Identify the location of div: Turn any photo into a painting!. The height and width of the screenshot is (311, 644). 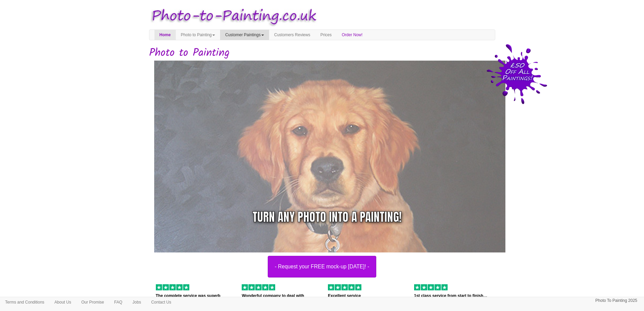
(327, 217).